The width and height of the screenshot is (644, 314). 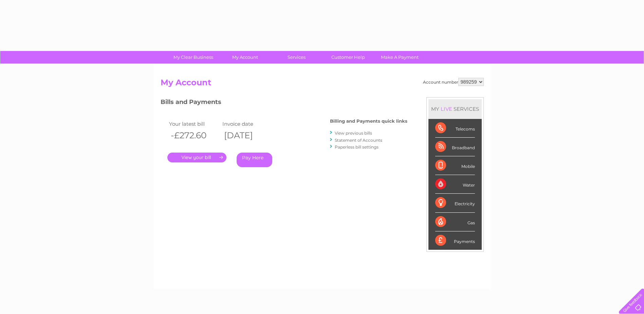 I want to click on div: Account number, so click(x=453, y=82).